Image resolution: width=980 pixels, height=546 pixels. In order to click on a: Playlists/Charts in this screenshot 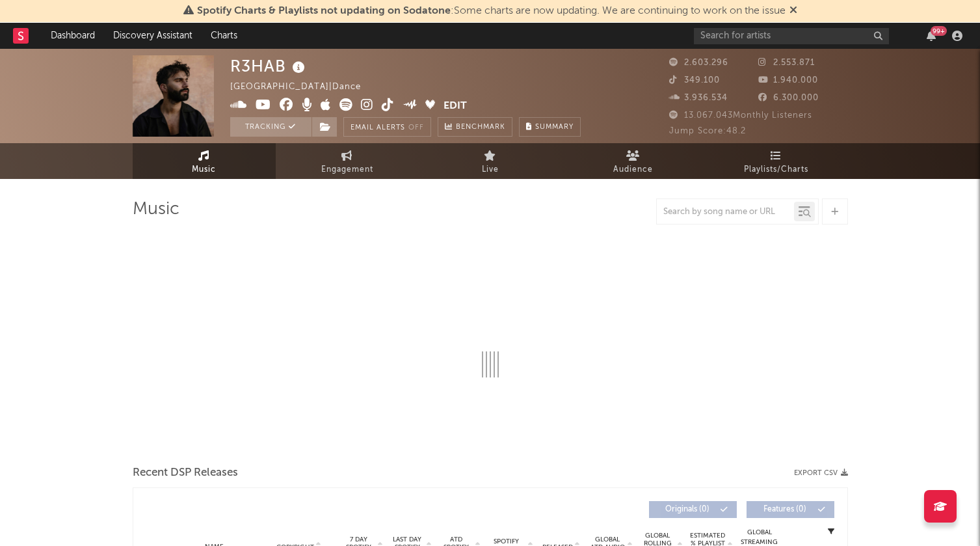, I will do `click(777, 161)`.